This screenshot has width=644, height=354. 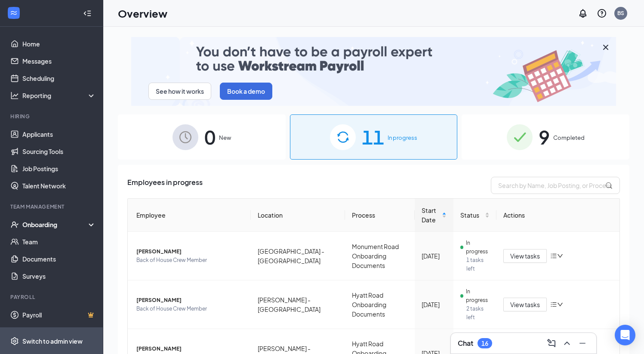 I want to click on svg: Notifications, so click(x=582, y=13).